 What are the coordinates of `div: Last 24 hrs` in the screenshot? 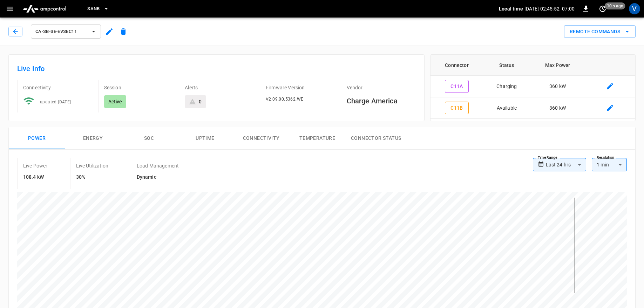 It's located at (565, 165).